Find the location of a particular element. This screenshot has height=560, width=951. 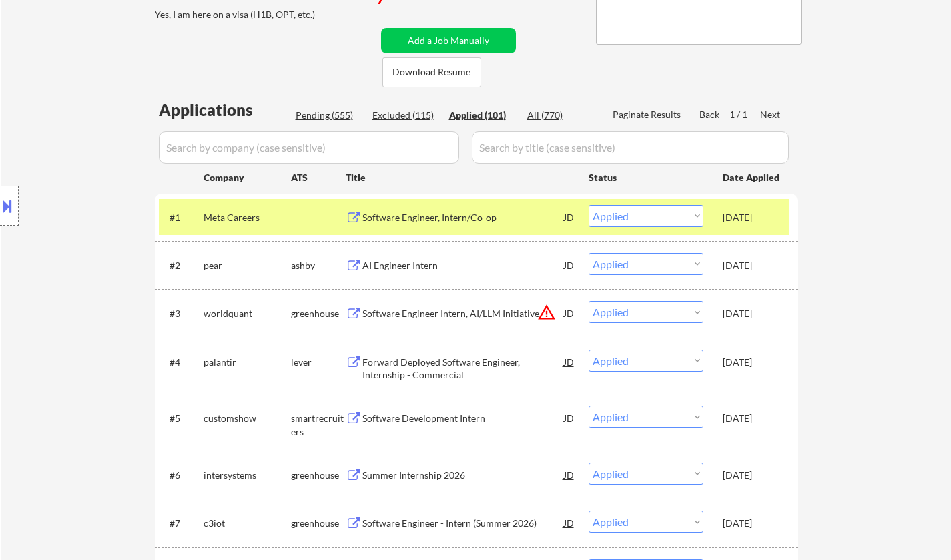

div: Date Applied is located at coordinates (752, 177).